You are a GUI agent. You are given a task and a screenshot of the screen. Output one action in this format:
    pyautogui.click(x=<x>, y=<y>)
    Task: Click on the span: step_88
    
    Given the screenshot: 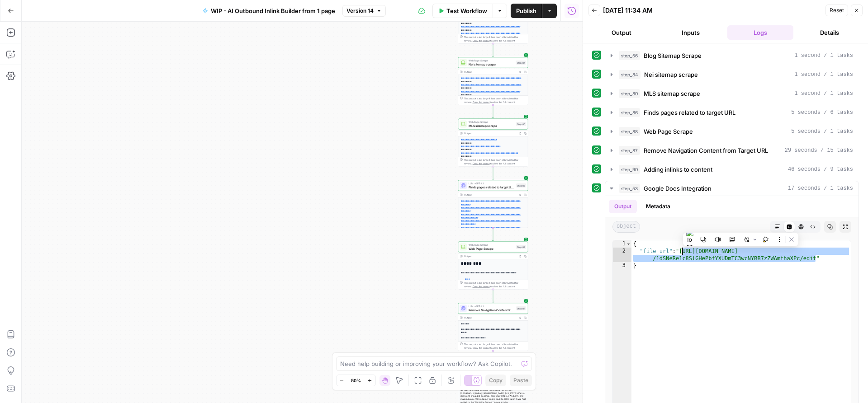 What is the action you would take?
    pyautogui.click(x=629, y=132)
    